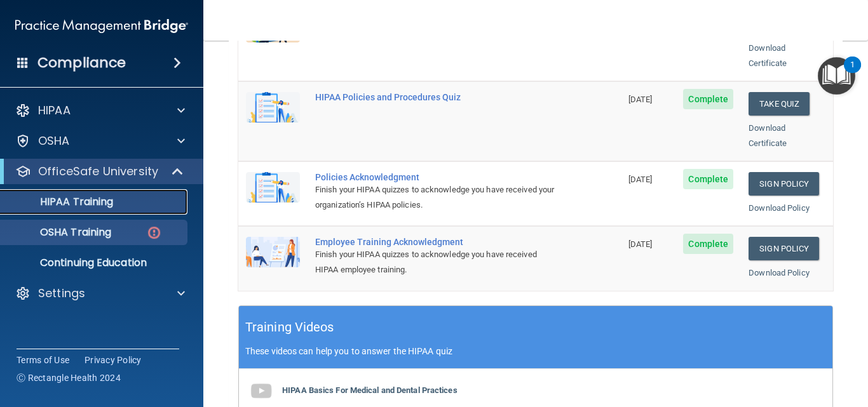 The image size is (868, 407). Describe the element at coordinates (290, 327) in the screenshot. I see `h5: Training Videos` at that location.